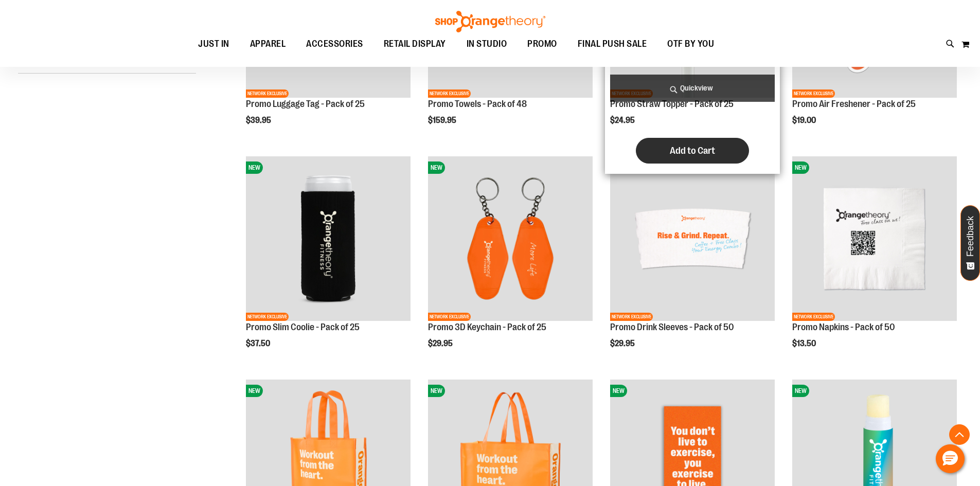 This screenshot has height=486, width=980. Describe the element at coordinates (268, 44) in the screenshot. I see `a: APPAREL` at that location.